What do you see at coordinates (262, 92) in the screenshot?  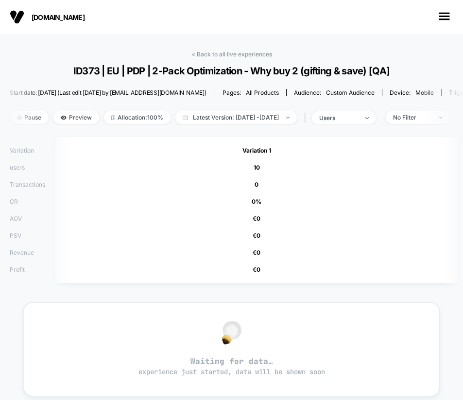 I see `span: all products` at bounding box center [262, 92].